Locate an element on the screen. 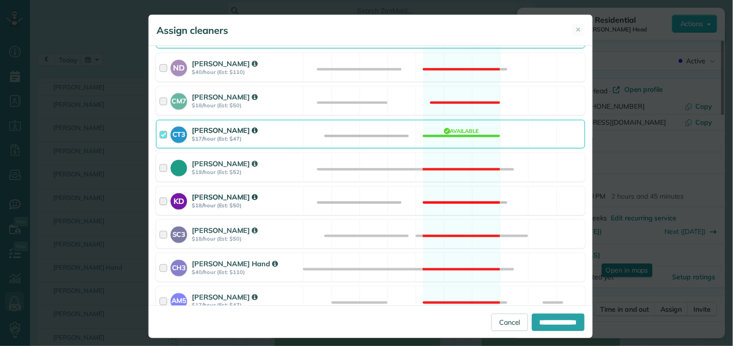 The image size is (733, 346). strong: SC3 is located at coordinates (179, 233).